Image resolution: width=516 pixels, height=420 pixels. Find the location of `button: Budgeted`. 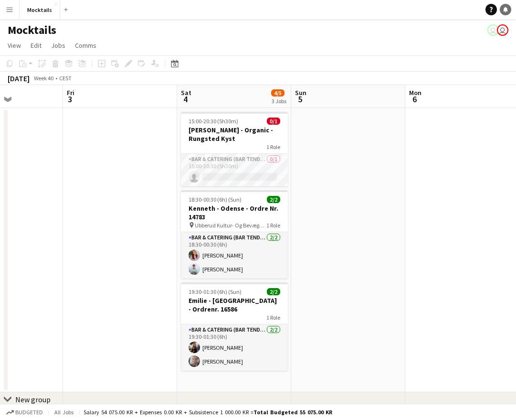

button: Budgeted is located at coordinates (24, 412).